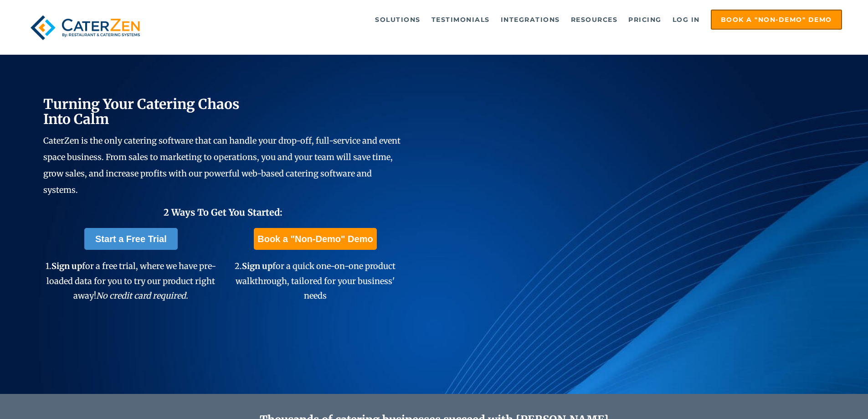 This screenshot has height=419, width=868. What do you see at coordinates (223, 212) in the screenshot?
I see `span: 2 Ways To Get You Started:` at bounding box center [223, 212].